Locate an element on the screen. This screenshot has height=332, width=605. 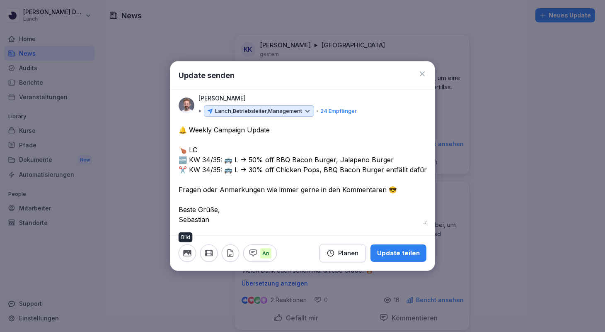
p: 24 Empfänger is located at coordinates (339, 111).